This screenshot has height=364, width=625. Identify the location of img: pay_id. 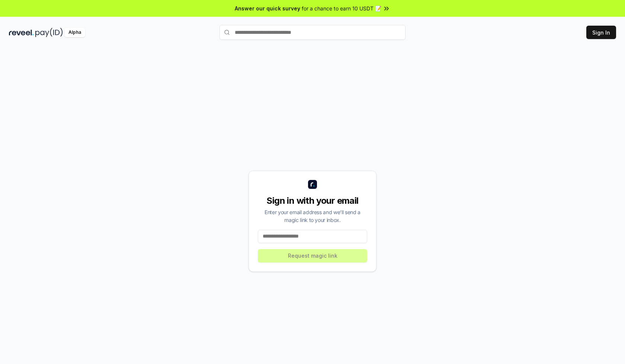
(49, 32).